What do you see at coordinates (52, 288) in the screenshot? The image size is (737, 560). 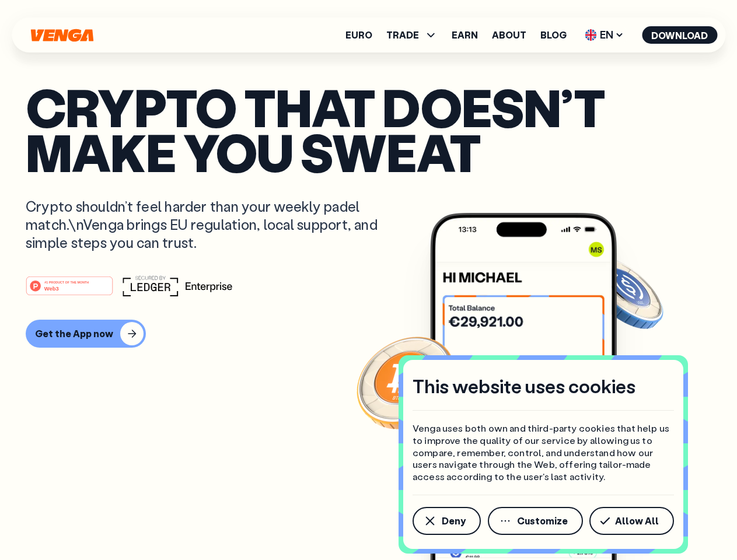 I see `tspan: Web3` at bounding box center [52, 288].